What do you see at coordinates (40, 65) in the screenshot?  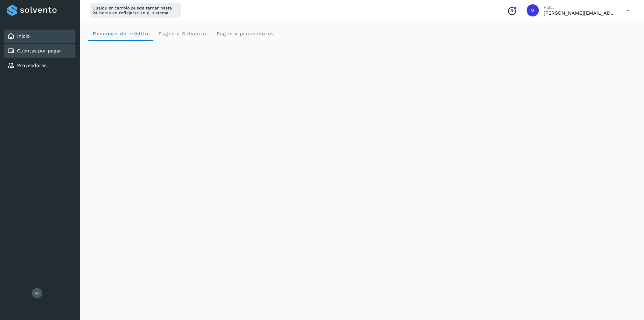 I see `div: Proveedores` at bounding box center [40, 65].